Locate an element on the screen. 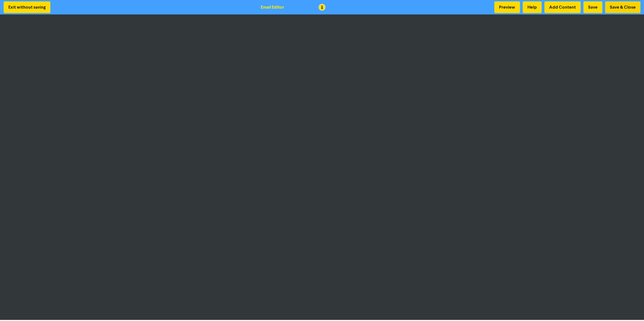  button: Help is located at coordinates (532, 7).